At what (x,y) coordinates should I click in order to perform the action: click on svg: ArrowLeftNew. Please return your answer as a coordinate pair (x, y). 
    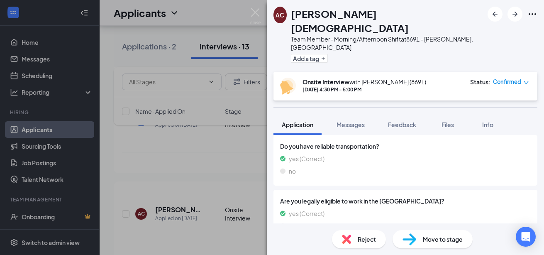
    Looking at the image, I should click on (495, 14).